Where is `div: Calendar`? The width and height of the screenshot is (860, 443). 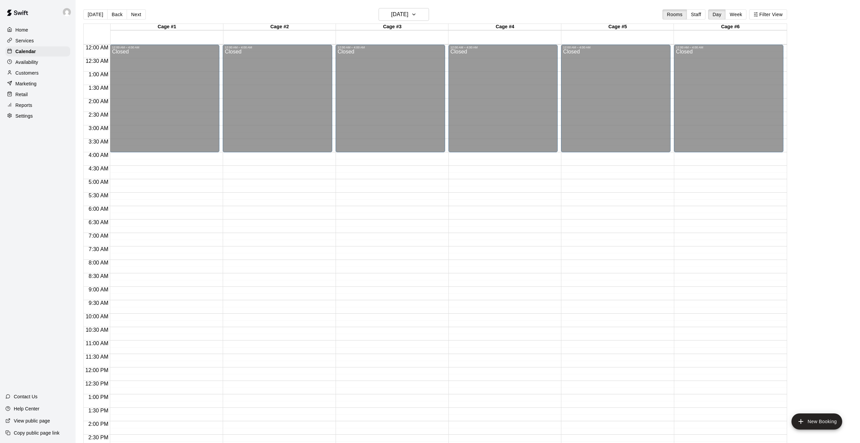 div: Calendar is located at coordinates (38, 51).